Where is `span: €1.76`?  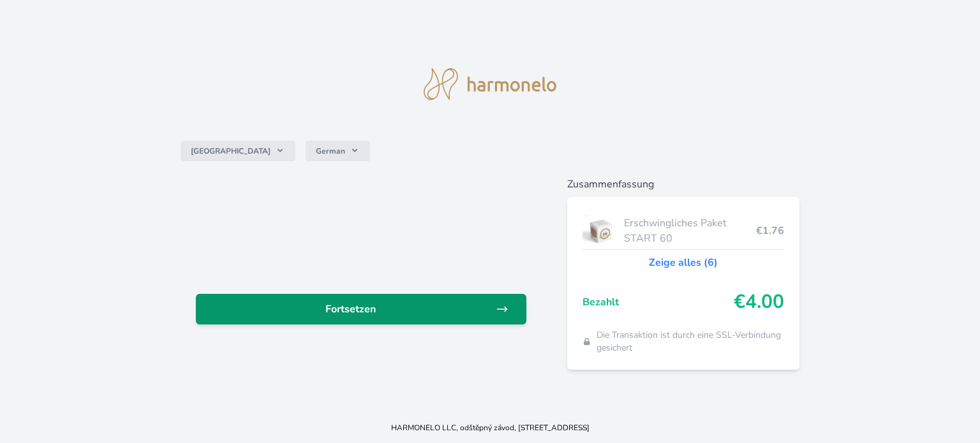 span: €1.76 is located at coordinates (771, 231).